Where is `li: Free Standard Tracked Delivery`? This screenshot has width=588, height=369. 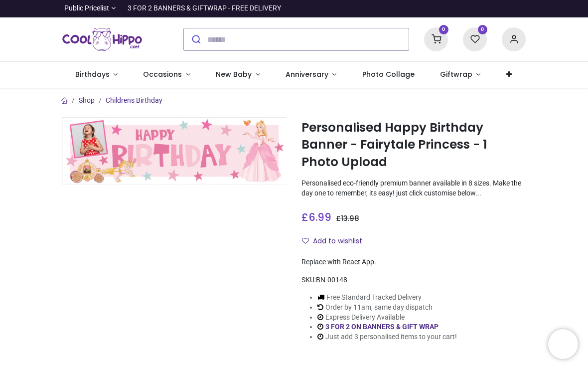
li: Free Standard Tracked Delivery is located at coordinates (387, 298).